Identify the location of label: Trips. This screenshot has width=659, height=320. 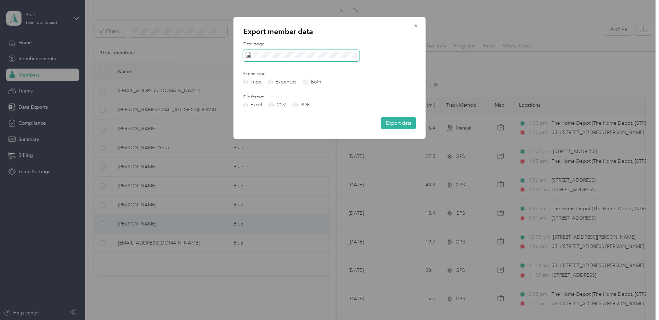
(252, 82).